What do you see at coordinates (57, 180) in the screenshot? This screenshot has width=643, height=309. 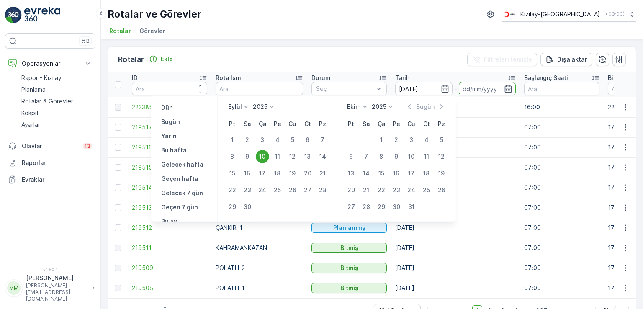 I see `p: Evraklar` at bounding box center [57, 180].